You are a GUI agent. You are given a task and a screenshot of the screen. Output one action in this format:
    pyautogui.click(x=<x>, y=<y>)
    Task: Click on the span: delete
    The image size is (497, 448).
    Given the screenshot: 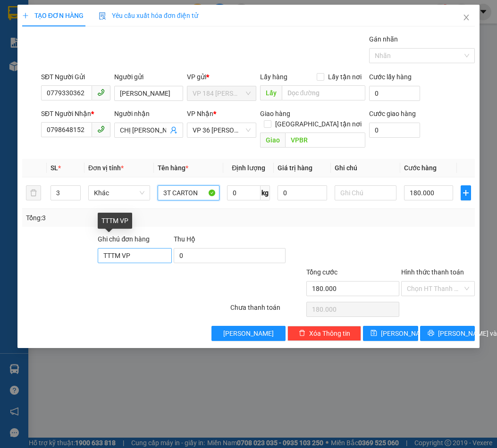 What is the action you would take?
    pyautogui.click(x=302, y=334)
    